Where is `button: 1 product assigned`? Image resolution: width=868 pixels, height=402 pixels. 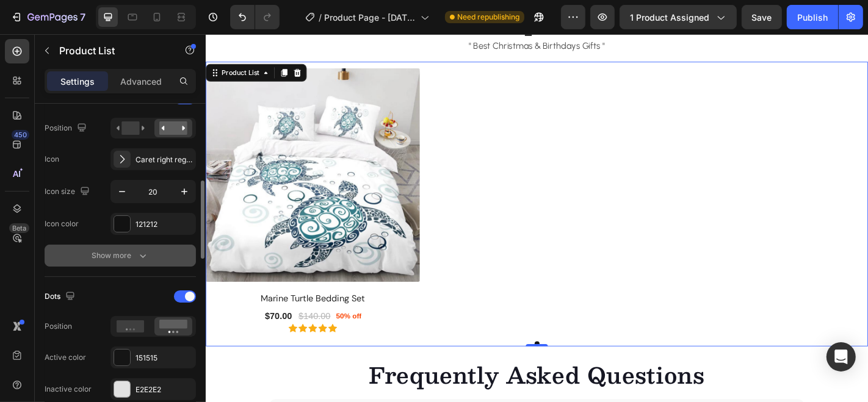
button: 1 product assigned is located at coordinates (678, 17).